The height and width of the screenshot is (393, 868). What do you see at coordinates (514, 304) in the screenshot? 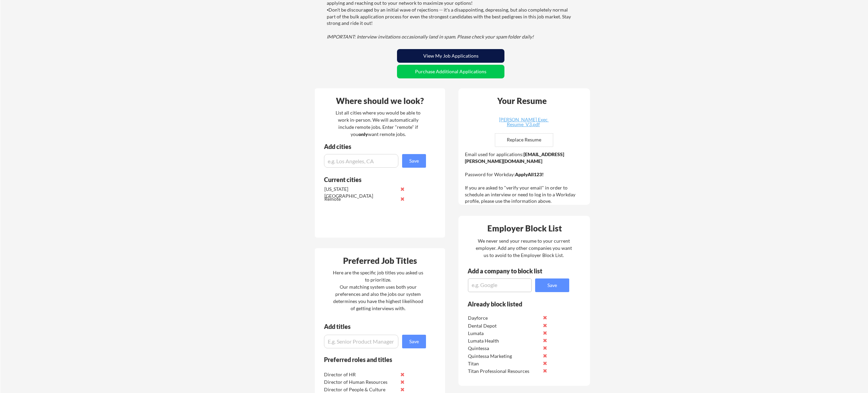
I see `div: Already block listed` at bounding box center [514, 304].